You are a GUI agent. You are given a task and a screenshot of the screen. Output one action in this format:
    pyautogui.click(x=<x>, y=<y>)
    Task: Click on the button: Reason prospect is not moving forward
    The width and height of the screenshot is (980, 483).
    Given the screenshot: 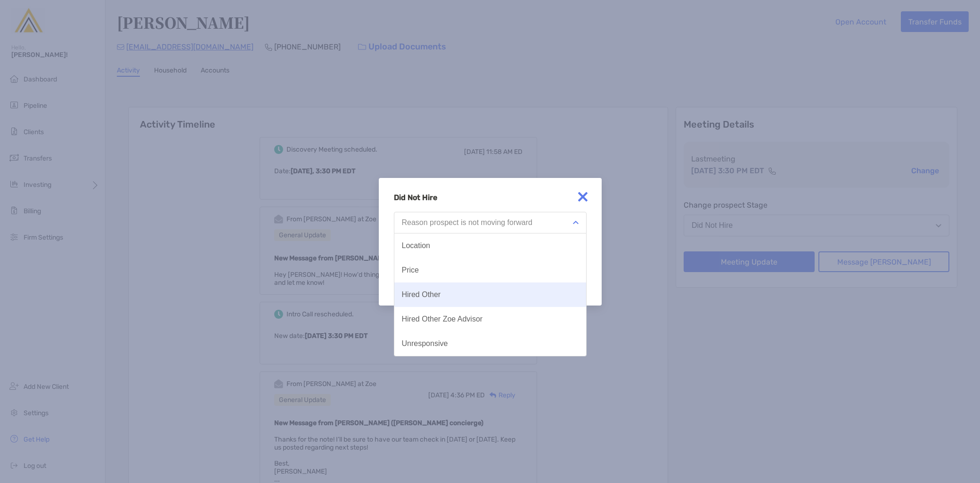 What is the action you would take?
    pyautogui.click(x=490, y=223)
    